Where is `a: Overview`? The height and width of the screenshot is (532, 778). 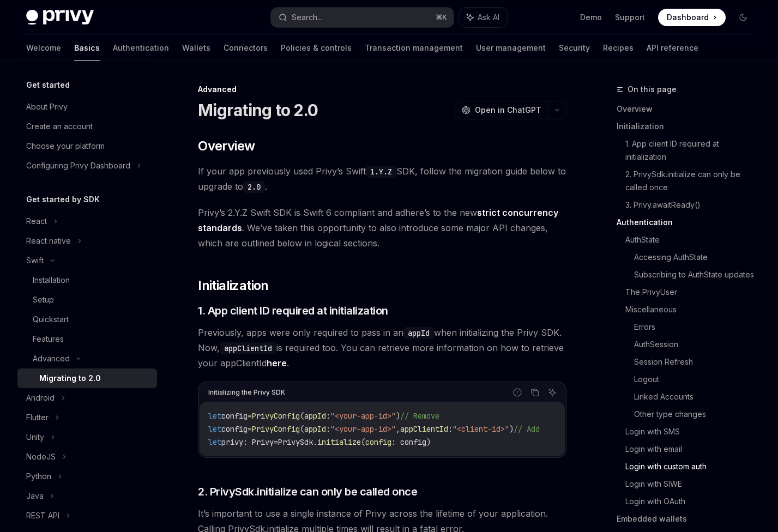
a: Overview is located at coordinates (688, 109).